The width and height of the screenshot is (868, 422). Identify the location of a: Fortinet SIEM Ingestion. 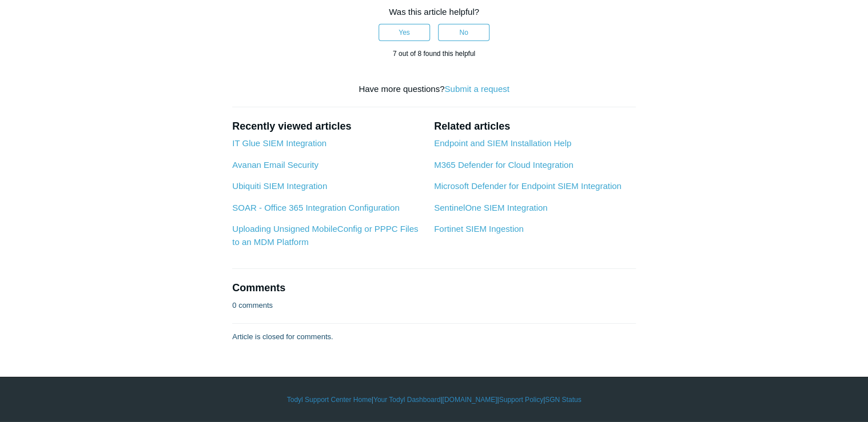
(479, 229).